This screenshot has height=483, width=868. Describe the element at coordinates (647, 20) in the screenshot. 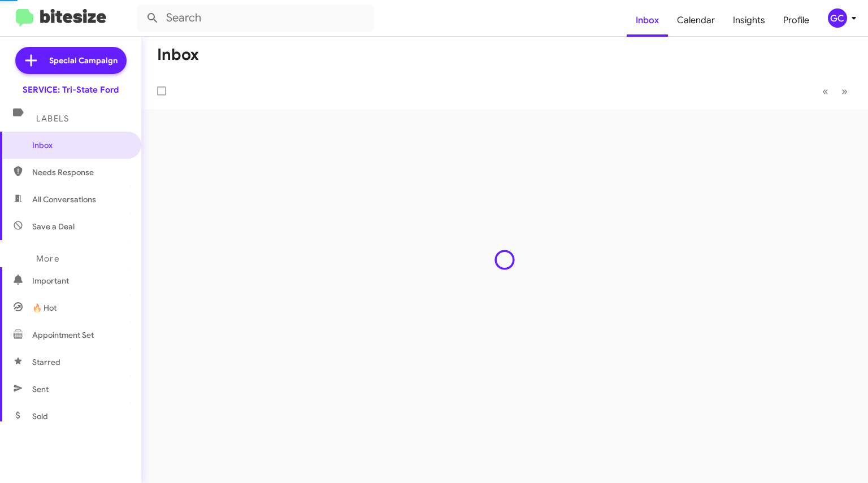

I see `a: Inbox` at that location.